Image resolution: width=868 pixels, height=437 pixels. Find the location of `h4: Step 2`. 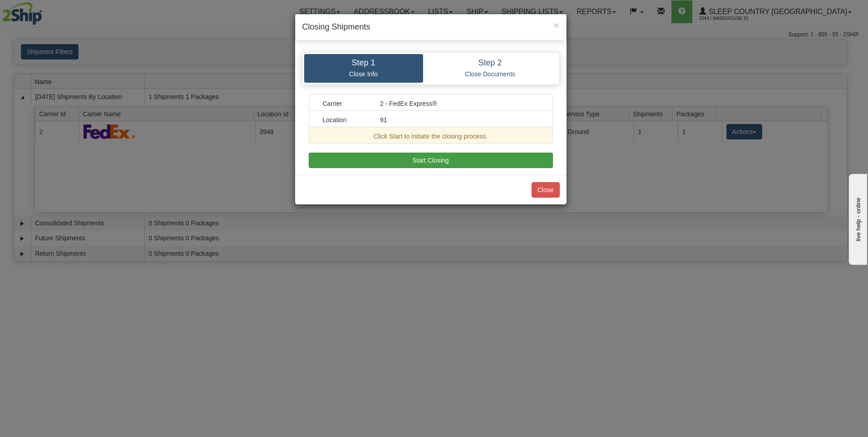

h4: Step 2 is located at coordinates (490, 63).